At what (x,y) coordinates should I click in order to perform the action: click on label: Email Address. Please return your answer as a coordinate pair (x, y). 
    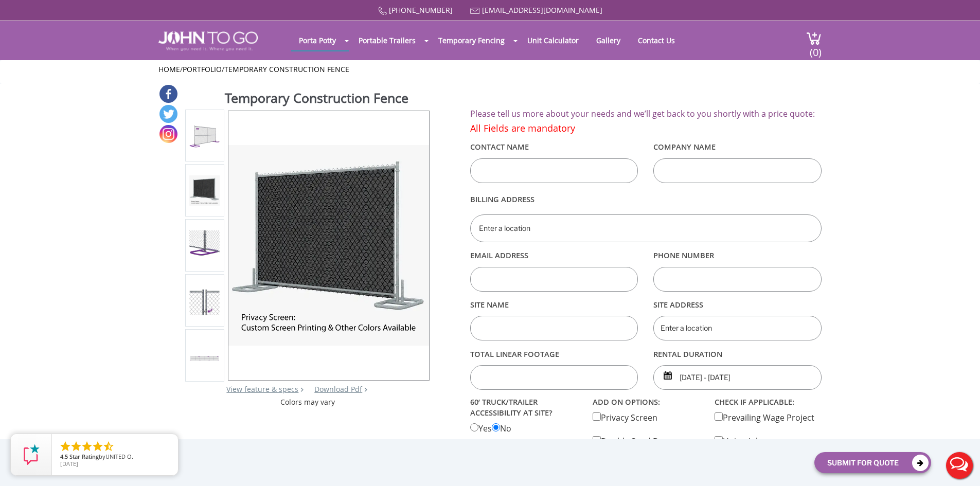
    Looking at the image, I should click on (554, 256).